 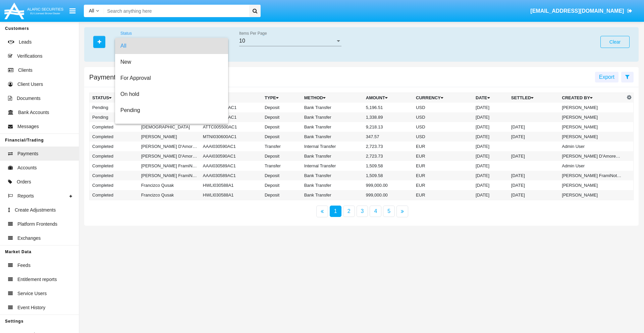 What do you see at coordinates (172, 46) in the screenshot?
I see `span: All` at bounding box center [172, 46].